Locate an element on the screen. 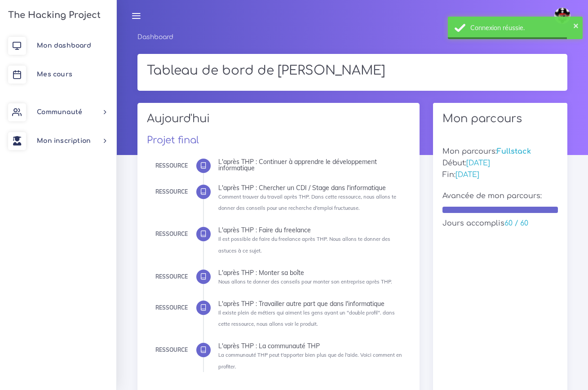  small: Il est possible de faire du freelance après THP. Nous allons te donner des astuces à ce sujet. is located at coordinates (304, 244).